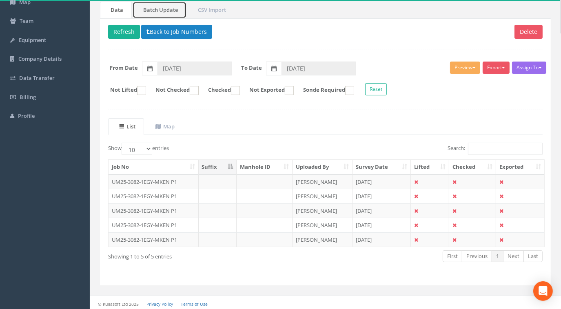 The height and width of the screenshot is (309, 561). What do you see at coordinates (528, 32) in the screenshot?
I see `button: Delete` at bounding box center [528, 32].